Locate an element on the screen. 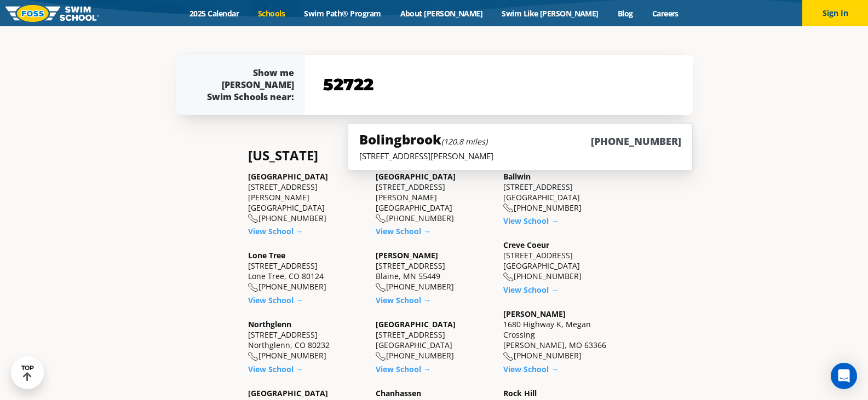  input: YOUR ZIP CODE is located at coordinates (499, 85).